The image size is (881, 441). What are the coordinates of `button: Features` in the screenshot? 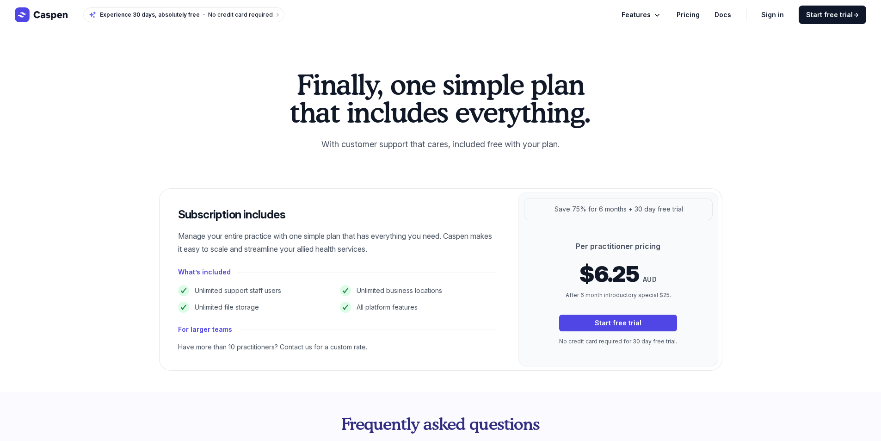 It's located at (641, 15).